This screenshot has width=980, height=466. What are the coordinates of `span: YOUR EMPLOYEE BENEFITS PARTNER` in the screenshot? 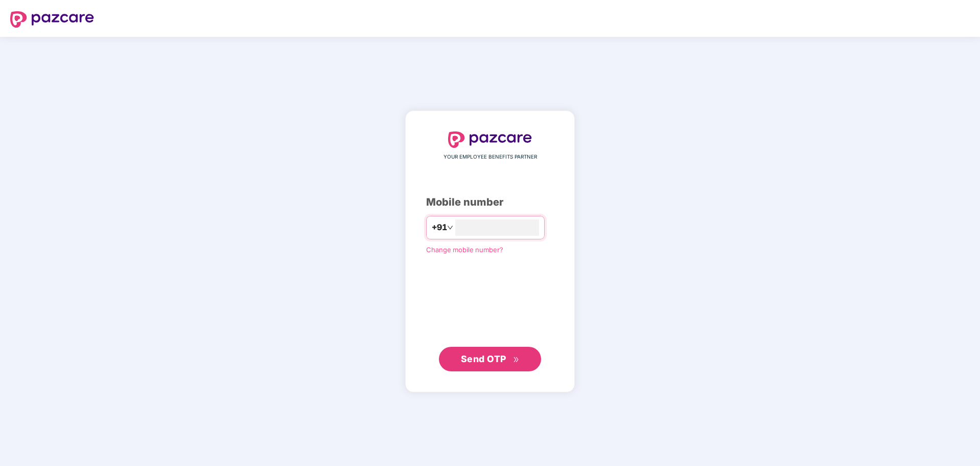 It's located at (490, 157).